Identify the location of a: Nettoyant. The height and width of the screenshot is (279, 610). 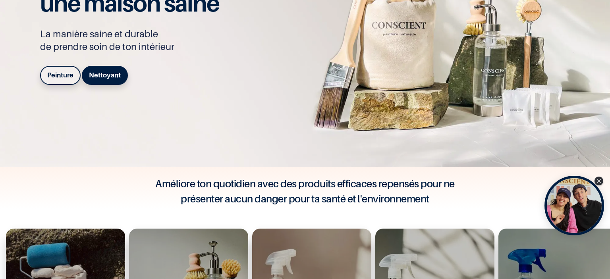
(105, 75).